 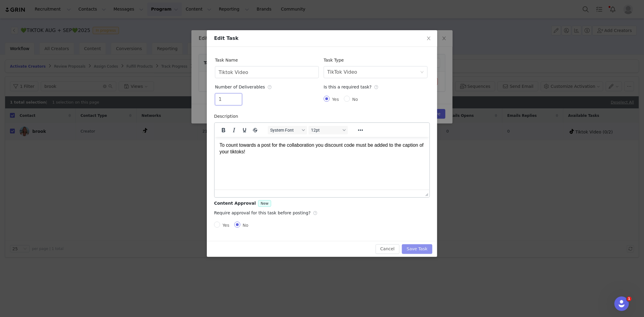 I want to click on span: Is this a required task?, so click(x=351, y=87).